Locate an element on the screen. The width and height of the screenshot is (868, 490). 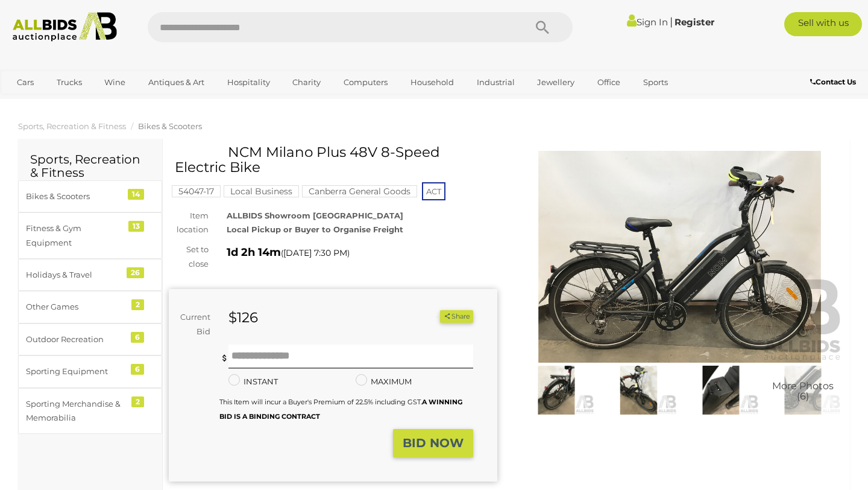
a: Sports, Recreation & Fitness is located at coordinates (72, 126).